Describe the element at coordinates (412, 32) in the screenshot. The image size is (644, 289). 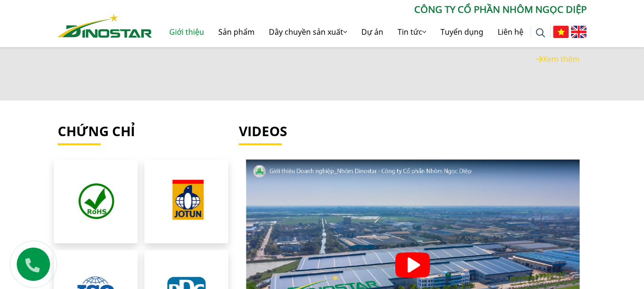
I see `a: Tin tức` at that location.